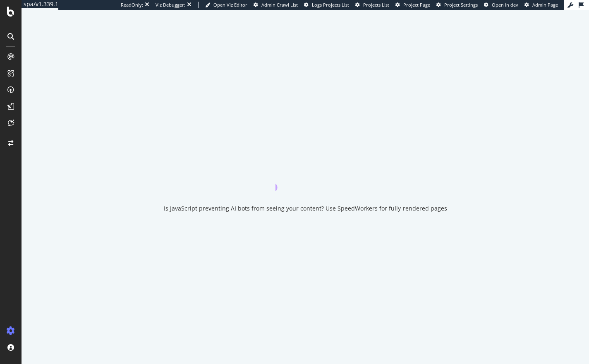 The height and width of the screenshot is (364, 589). Describe the element at coordinates (376, 4) in the screenshot. I see `span: Projects List` at that location.